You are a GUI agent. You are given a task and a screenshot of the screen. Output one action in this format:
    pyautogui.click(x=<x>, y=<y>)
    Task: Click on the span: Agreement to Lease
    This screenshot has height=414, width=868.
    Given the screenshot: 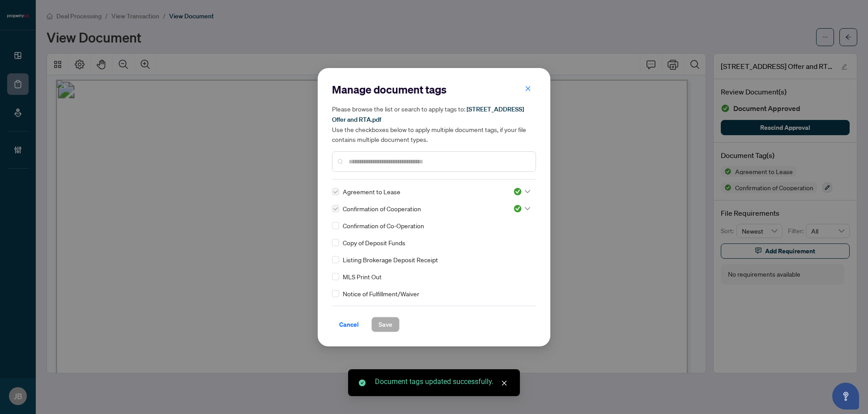 What is the action you would take?
    pyautogui.click(x=371, y=192)
    